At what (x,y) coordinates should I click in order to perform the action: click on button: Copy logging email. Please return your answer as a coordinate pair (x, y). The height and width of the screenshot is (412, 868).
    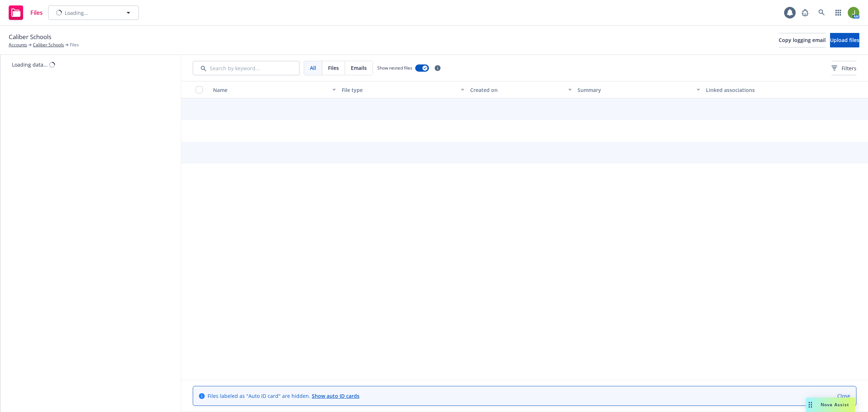
    Looking at the image, I should click on (802, 40).